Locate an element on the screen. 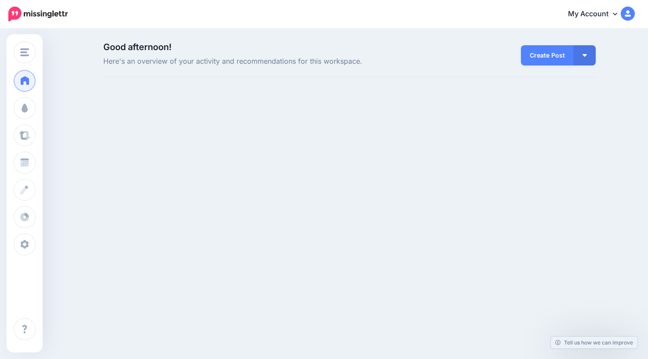 The width and height of the screenshot is (648, 359). img: menu.png is located at coordinates (25, 52).